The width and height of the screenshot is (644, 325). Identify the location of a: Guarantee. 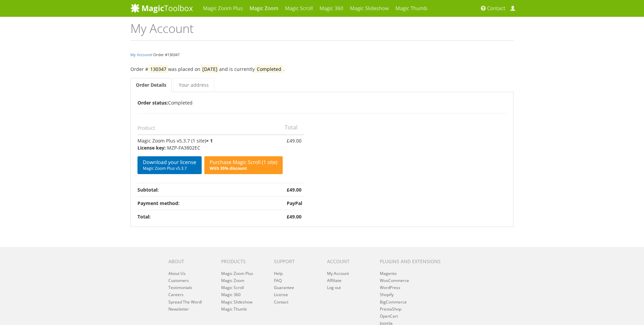
(284, 287).